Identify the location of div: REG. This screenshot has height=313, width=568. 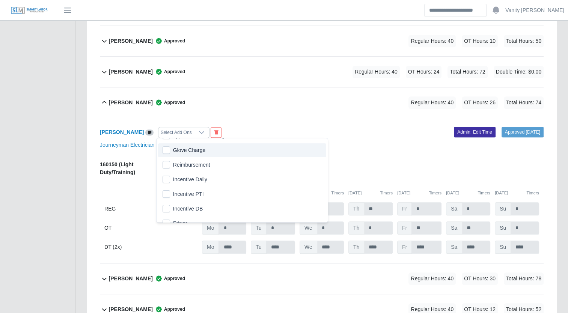
(151, 209).